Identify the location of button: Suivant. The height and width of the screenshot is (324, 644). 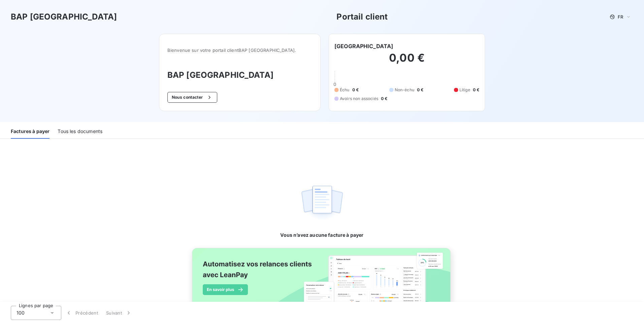
(119, 313).